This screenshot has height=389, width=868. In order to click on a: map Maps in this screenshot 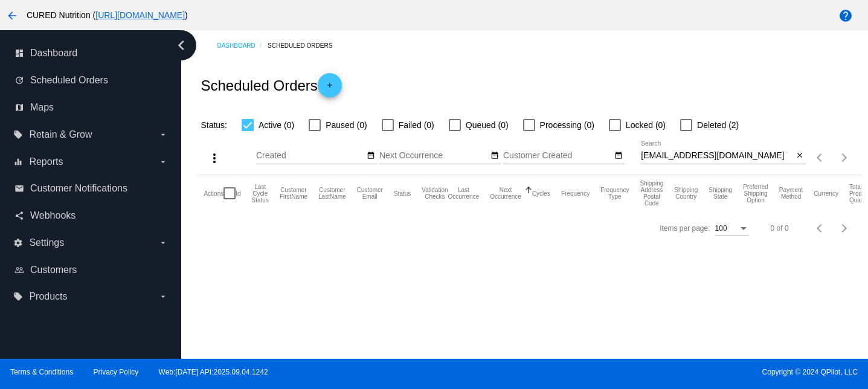, I will do `click(91, 107)`.